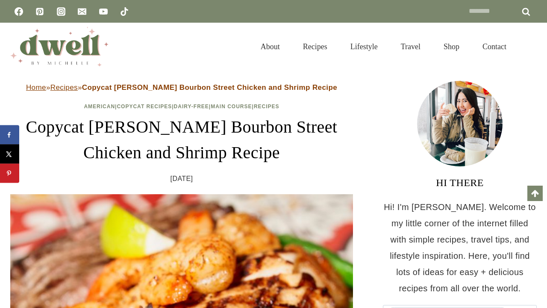 The width and height of the screenshot is (547, 308). Describe the element at coordinates (103, 12) in the screenshot. I see `a: YouTube` at that location.